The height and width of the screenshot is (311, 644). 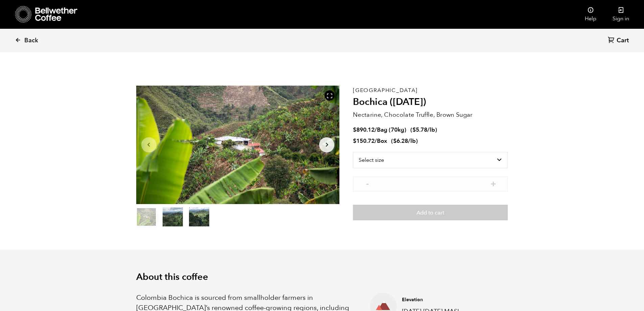 I want to click on bdi: 890.12, so click(x=364, y=130).